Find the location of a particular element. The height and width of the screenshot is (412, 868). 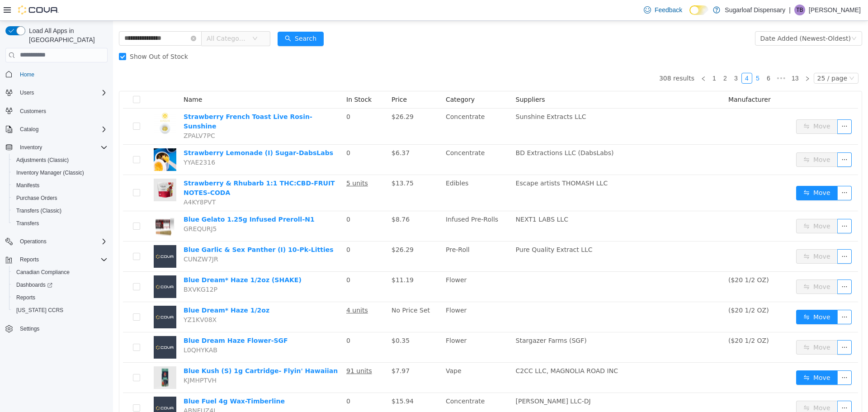

button: icon: searchSearch is located at coordinates (188, 18).